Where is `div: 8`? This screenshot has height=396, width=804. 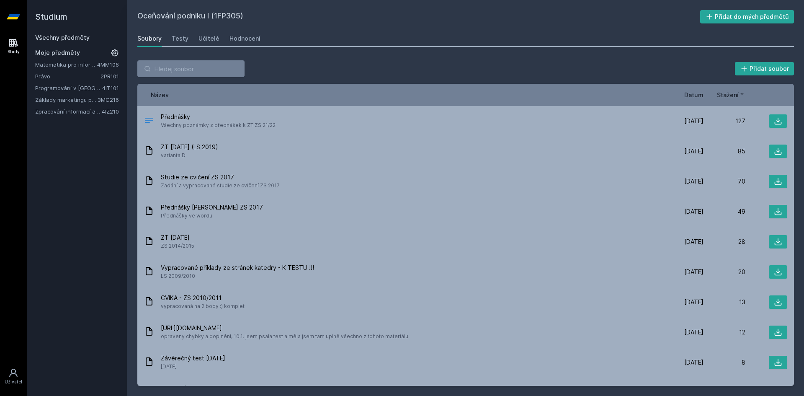 div: 8 is located at coordinates (724, 362).